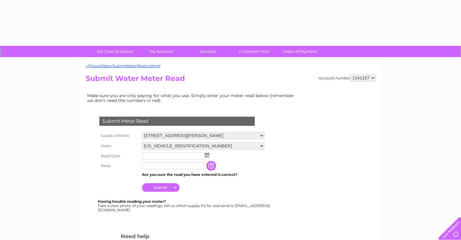 This screenshot has height=240, width=461. I want to click on div: Account number, so click(347, 78).